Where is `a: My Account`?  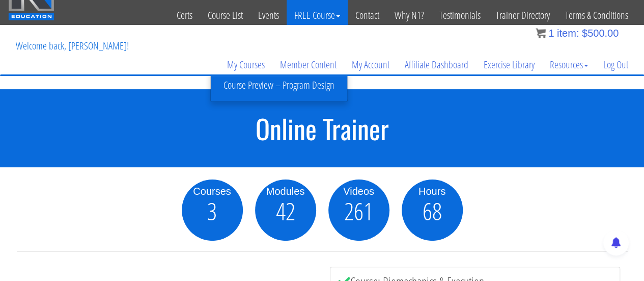 a: My Account is located at coordinates (371, 64).